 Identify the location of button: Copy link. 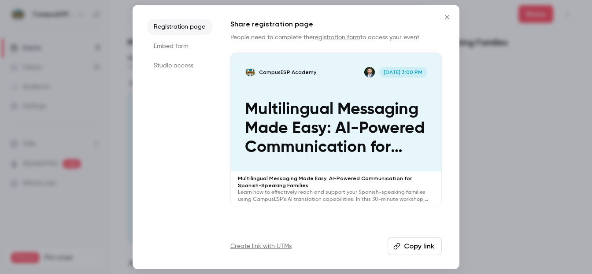
(414, 246).